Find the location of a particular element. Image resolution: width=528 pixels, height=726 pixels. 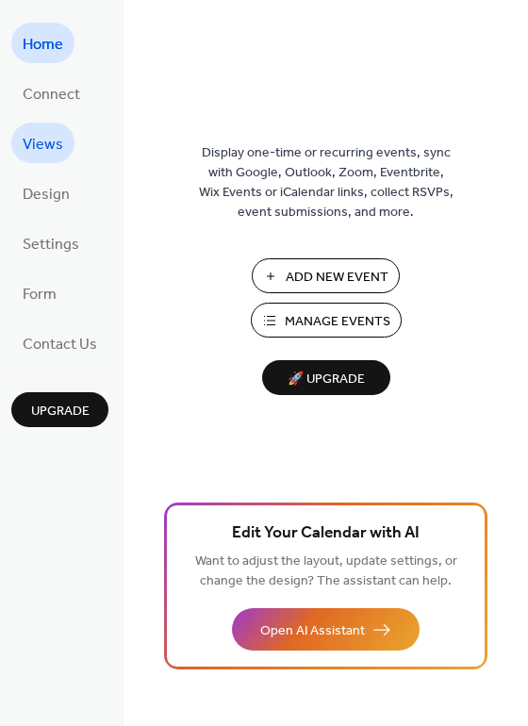

a: Form is located at coordinates (40, 292).